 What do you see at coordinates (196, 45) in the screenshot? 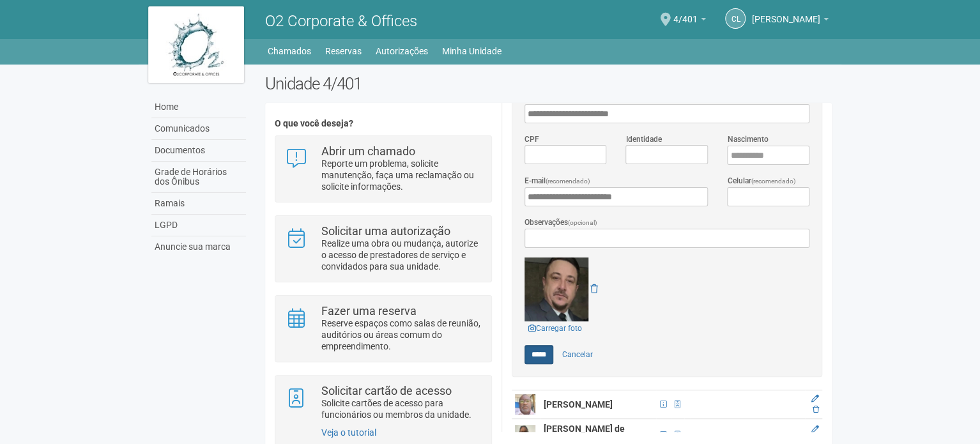
I see `img: logo.jpg` at bounding box center [196, 45].